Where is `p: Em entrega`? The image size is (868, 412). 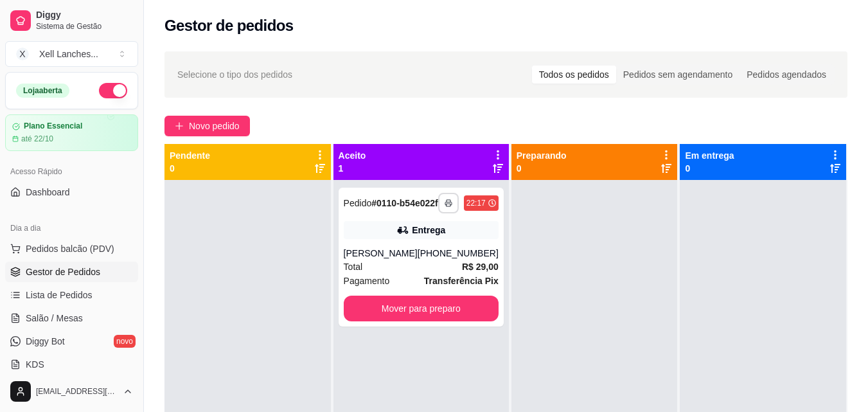
p: Em entrega is located at coordinates (709, 156).